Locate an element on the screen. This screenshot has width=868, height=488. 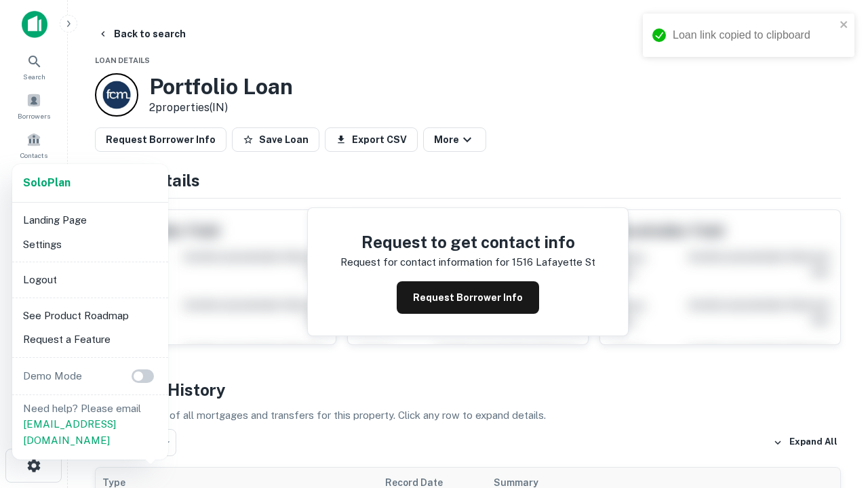
p: Demo Mode is located at coordinates (53, 376).